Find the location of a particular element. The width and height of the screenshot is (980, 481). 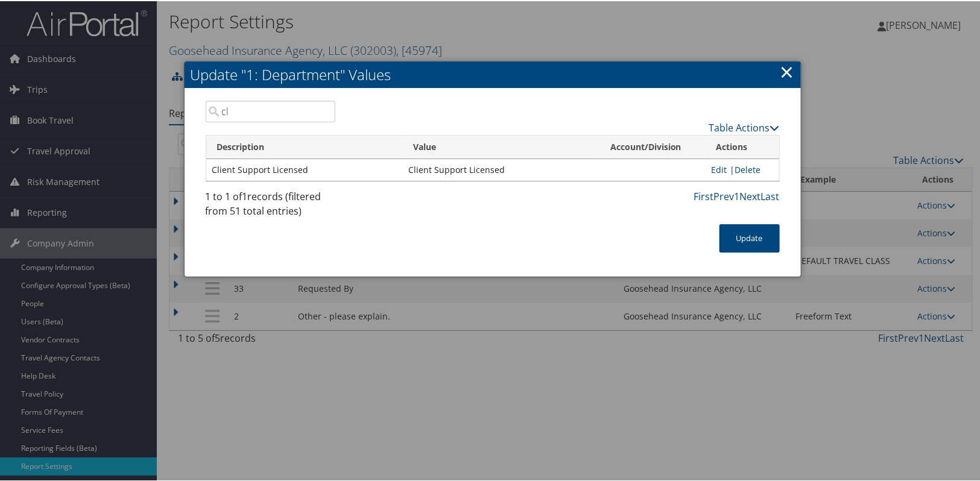

th: Account/Division: activate to sort column ascending is located at coordinates (653, 146).